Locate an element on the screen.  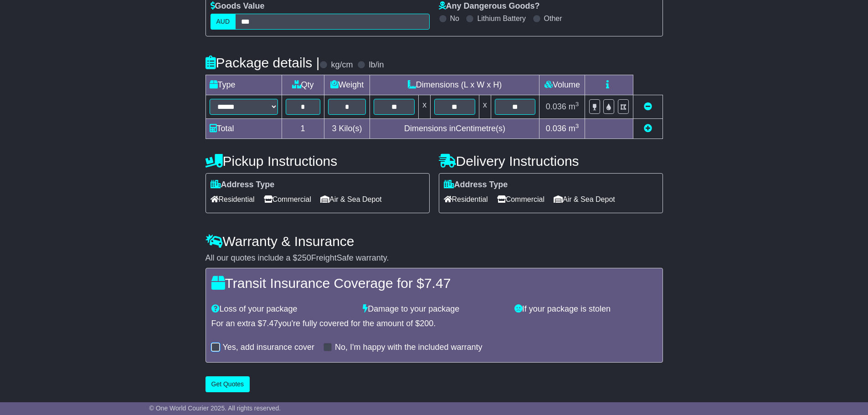
td: Weight is located at coordinates (347, 85).